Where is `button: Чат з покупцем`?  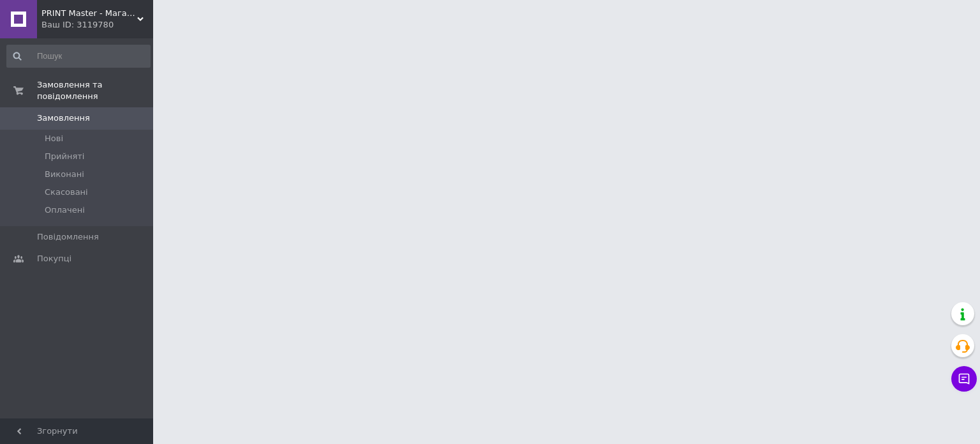
button: Чат з покупцем is located at coordinates (964, 379).